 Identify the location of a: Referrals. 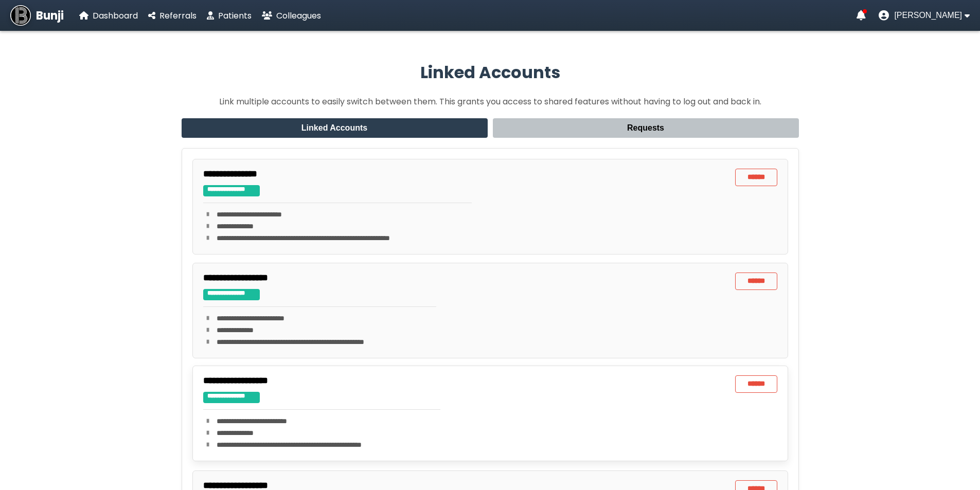
(173, 16).